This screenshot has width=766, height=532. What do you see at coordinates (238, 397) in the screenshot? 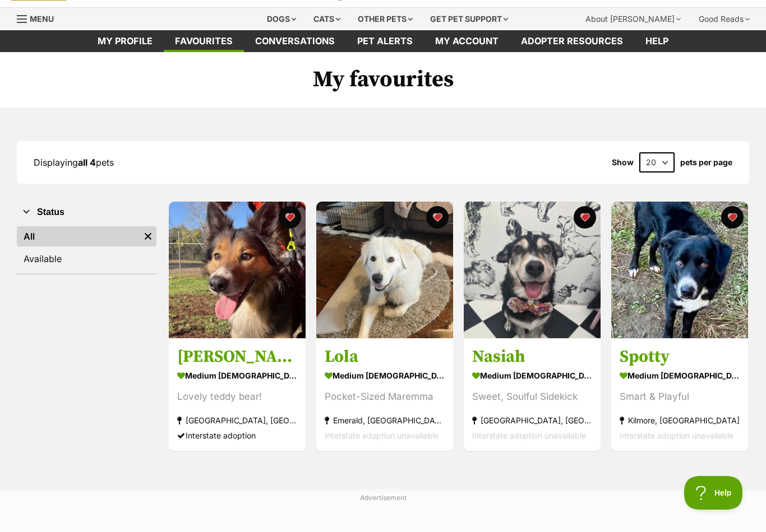
I see `div: Lovely teddy bear!` at bounding box center [238, 397].